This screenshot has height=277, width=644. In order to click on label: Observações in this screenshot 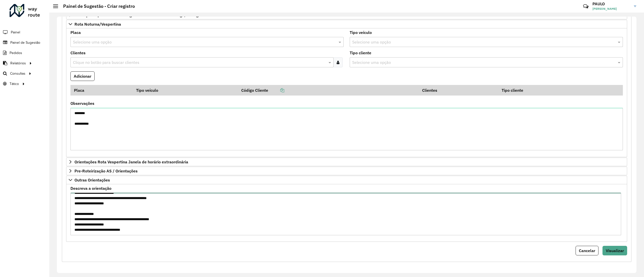, I will do `click(82, 103)`.